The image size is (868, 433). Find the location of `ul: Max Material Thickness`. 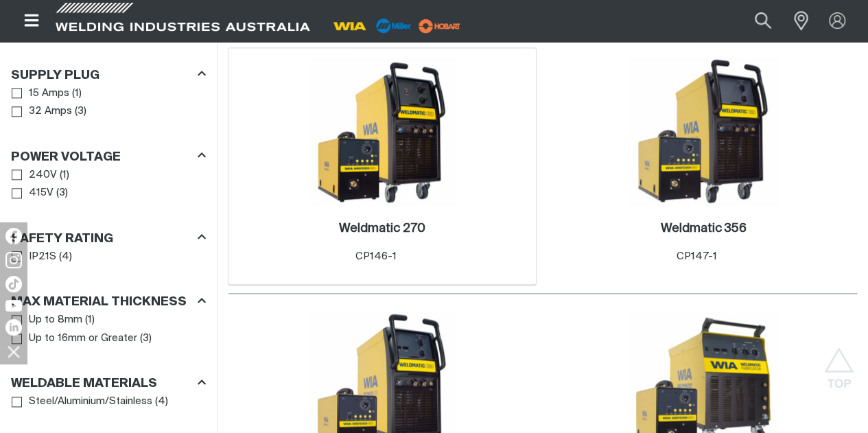

ul: Max Material Thickness is located at coordinates (108, 329).